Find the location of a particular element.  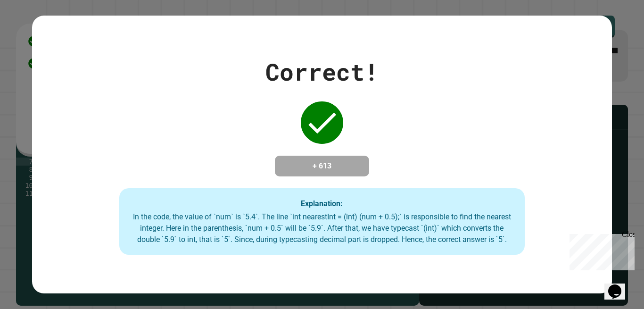

strong: Explanation: is located at coordinates (321, 203).